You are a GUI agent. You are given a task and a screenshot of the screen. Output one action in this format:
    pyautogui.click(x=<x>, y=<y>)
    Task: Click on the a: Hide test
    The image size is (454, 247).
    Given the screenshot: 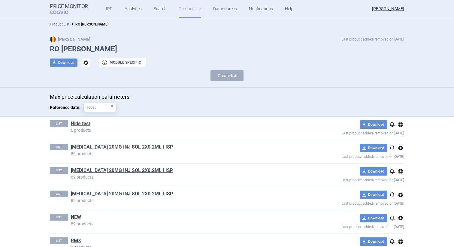 What is the action you would take?
    pyautogui.click(x=81, y=124)
    